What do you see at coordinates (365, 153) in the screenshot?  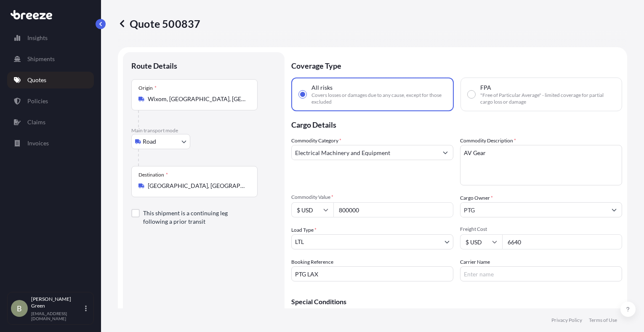 I see `input: Select a commodity type` at bounding box center [365, 153].